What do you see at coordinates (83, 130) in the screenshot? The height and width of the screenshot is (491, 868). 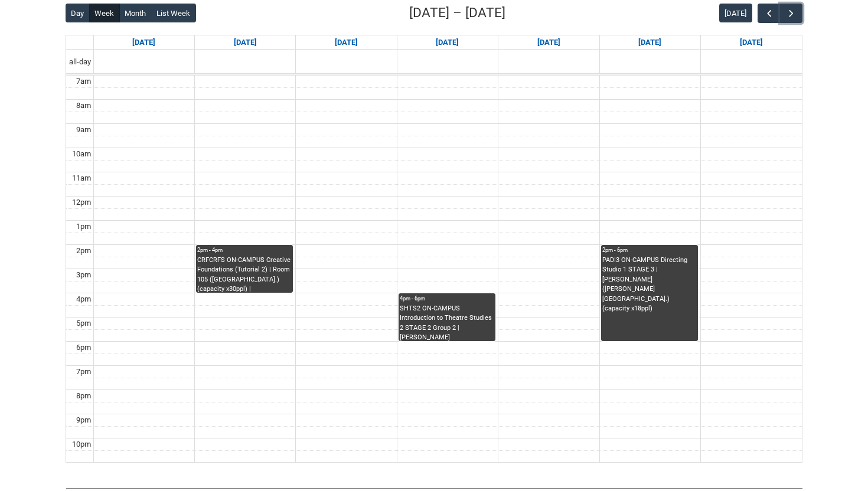 I see `div: 9am` at bounding box center [83, 130].